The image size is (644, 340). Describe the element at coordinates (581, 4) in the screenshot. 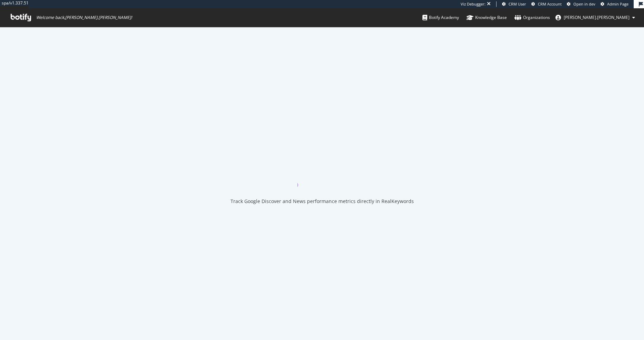

I see `a: Open in dev` at that location.